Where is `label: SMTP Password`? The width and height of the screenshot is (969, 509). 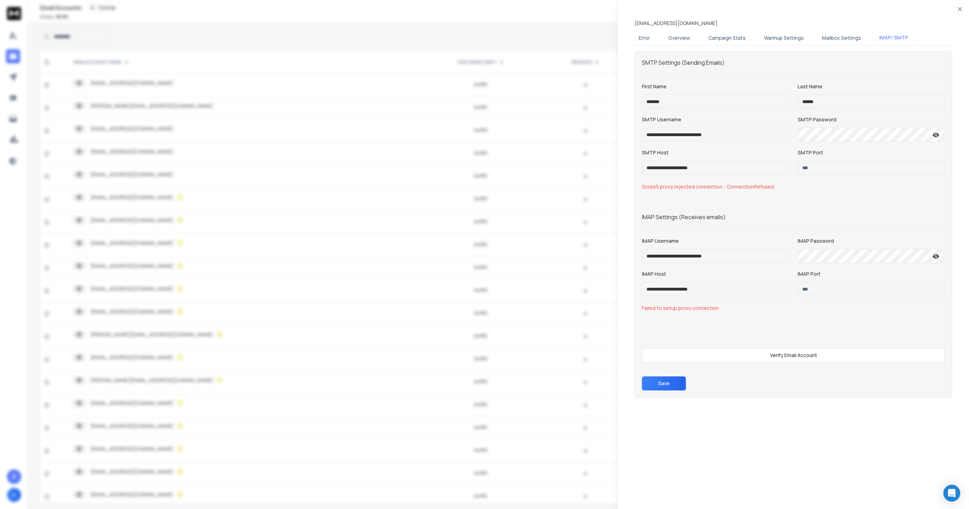
label: SMTP Password is located at coordinates (871, 120).